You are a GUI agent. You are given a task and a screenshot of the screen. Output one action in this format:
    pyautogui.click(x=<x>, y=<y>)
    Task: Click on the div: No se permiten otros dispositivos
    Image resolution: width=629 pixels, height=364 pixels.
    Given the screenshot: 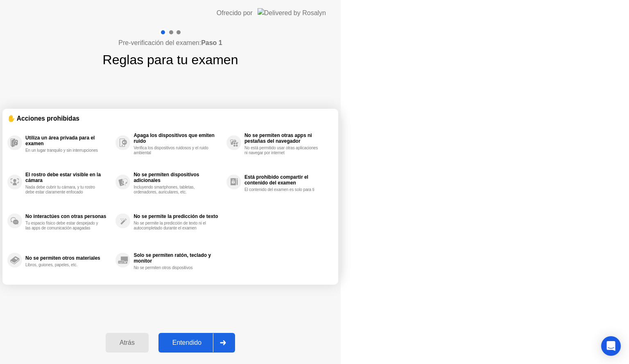 What is the action you would take?
    pyautogui.click(x=172, y=268)
    